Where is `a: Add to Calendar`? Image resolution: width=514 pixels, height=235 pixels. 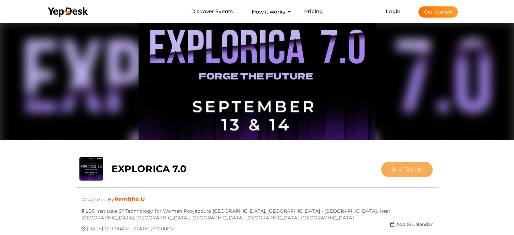 a: Add to Calendar is located at coordinates (411, 224).